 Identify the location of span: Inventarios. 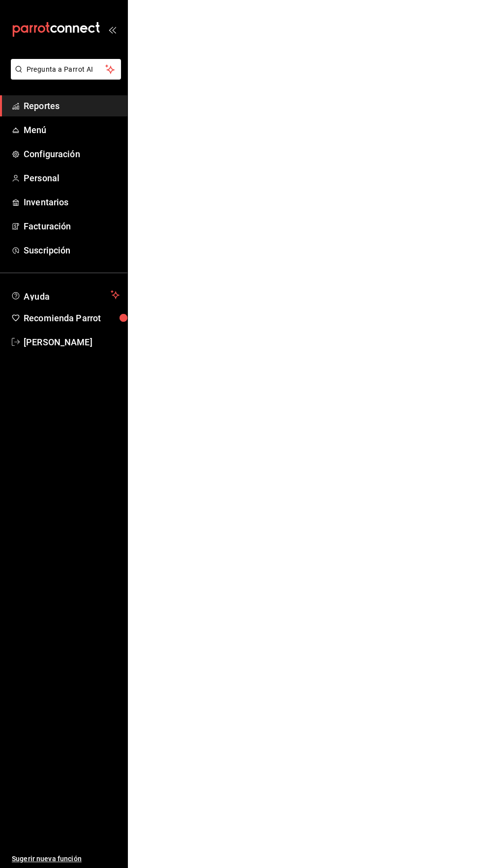
(71, 202).